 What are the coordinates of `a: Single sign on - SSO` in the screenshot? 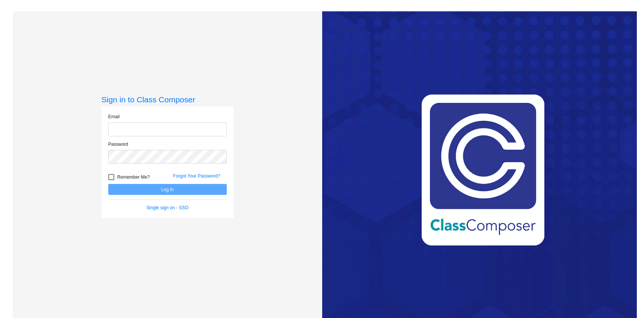 It's located at (167, 208).